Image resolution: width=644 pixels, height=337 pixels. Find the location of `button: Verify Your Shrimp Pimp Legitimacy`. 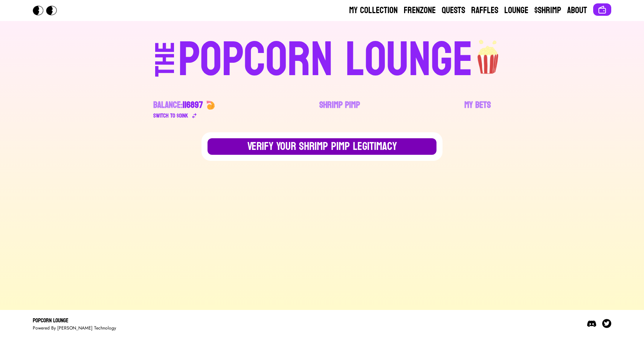

button: Verify Your Shrimp Pimp Legitimacy is located at coordinates (322, 146).